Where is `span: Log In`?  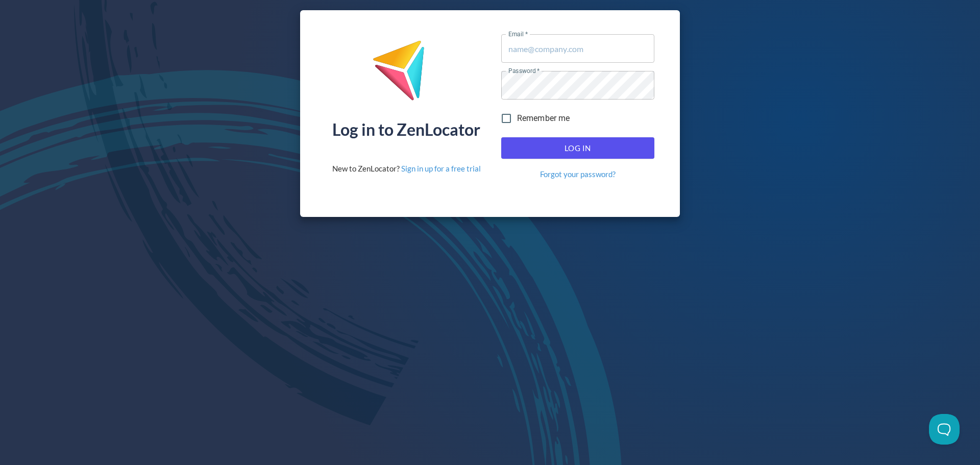 span: Log In is located at coordinates (578, 148).